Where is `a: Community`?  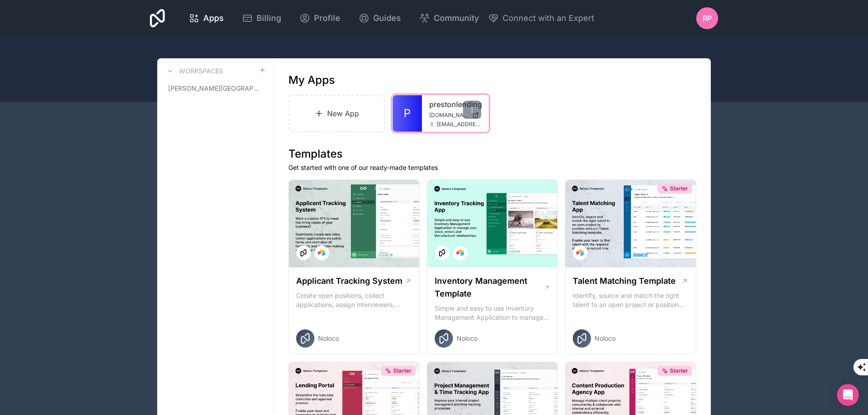
a: Community is located at coordinates (449, 18).